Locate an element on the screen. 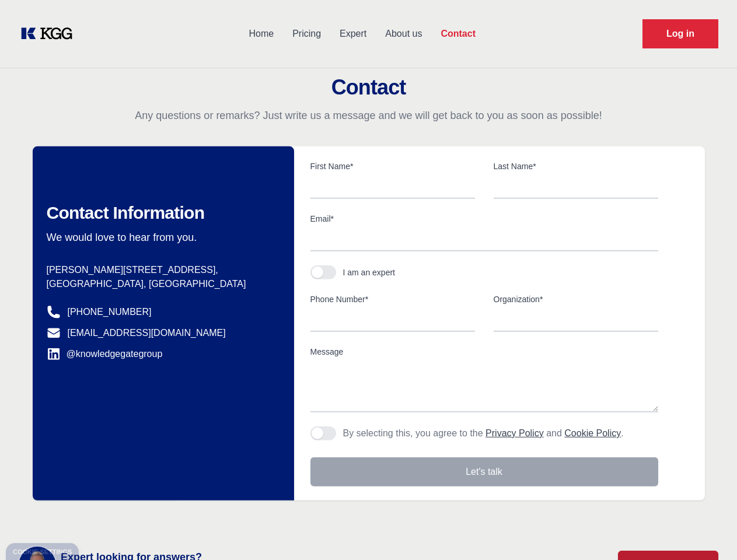 Image resolution: width=737 pixels, height=560 pixels. button: Let's talk is located at coordinates (485, 471).